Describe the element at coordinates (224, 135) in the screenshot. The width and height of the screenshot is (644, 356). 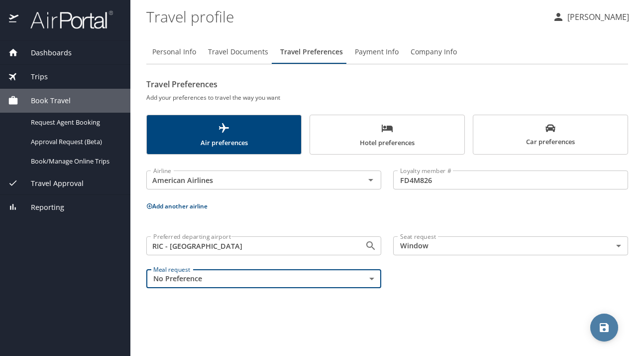
I see `span: Air preferences` at that location.